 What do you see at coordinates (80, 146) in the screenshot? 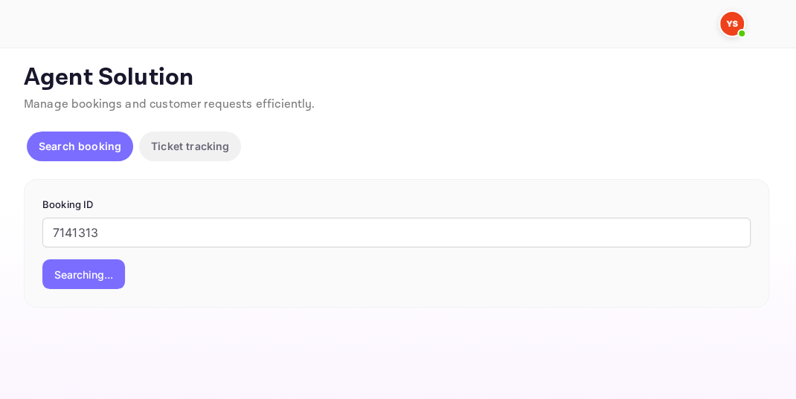
I see `p: Search booking` at bounding box center [80, 146].